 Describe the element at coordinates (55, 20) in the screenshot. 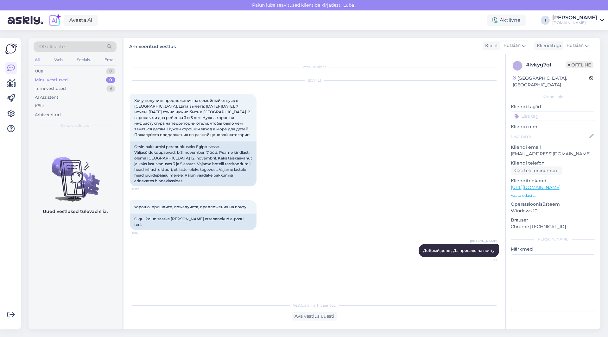

I see `img: explore-ai` at that location.